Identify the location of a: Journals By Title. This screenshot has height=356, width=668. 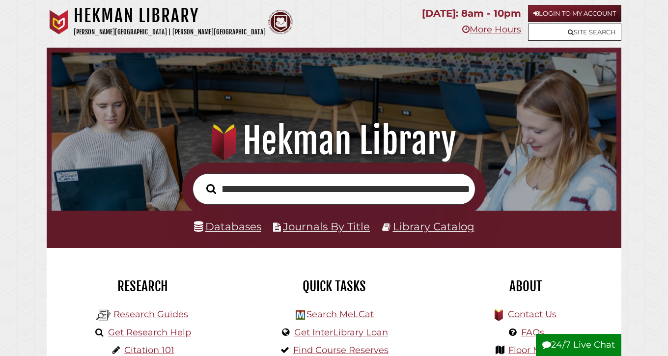
(326, 227).